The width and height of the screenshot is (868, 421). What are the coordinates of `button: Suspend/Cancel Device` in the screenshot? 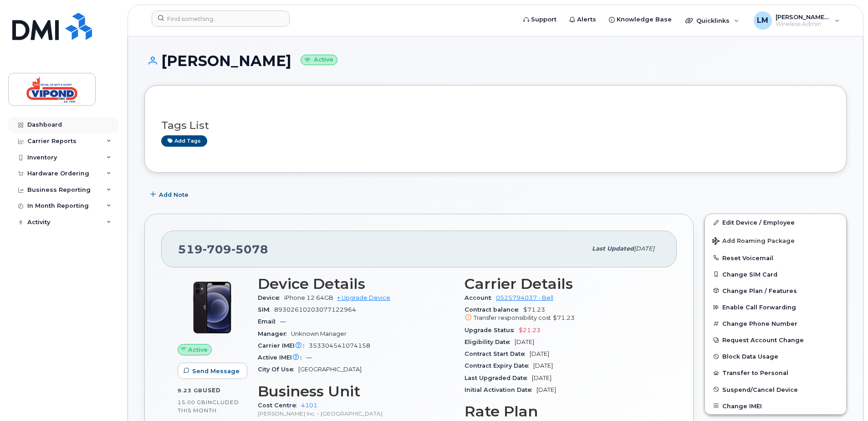 It's located at (776, 389).